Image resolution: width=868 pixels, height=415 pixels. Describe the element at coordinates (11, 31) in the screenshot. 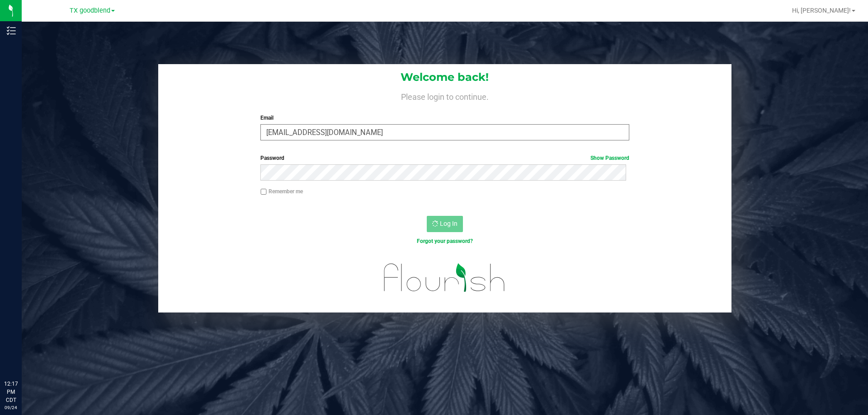

I see `inline-svg: Inventory` at that location.